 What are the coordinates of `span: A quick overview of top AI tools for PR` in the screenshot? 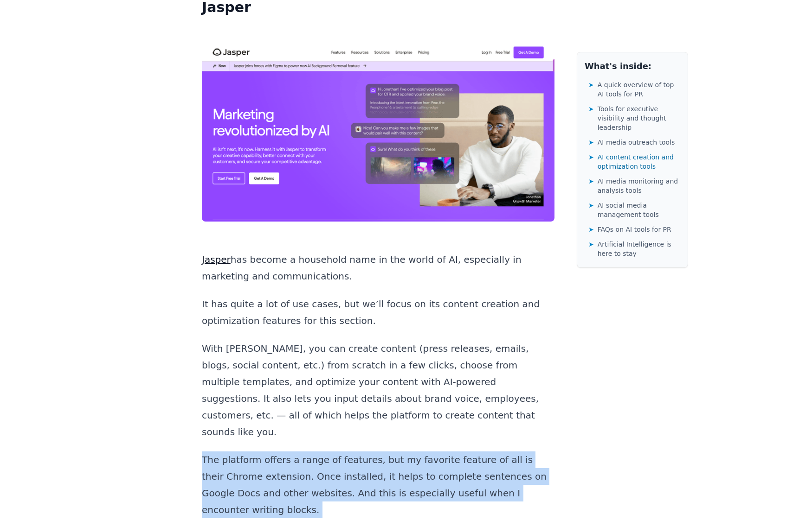 It's located at (639, 89).